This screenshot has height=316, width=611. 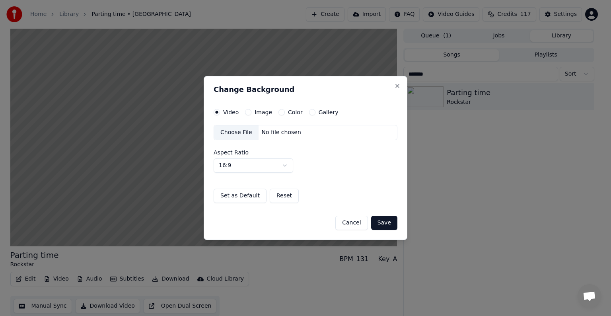 What do you see at coordinates (231, 112) in the screenshot?
I see `label: Video` at bounding box center [231, 112].